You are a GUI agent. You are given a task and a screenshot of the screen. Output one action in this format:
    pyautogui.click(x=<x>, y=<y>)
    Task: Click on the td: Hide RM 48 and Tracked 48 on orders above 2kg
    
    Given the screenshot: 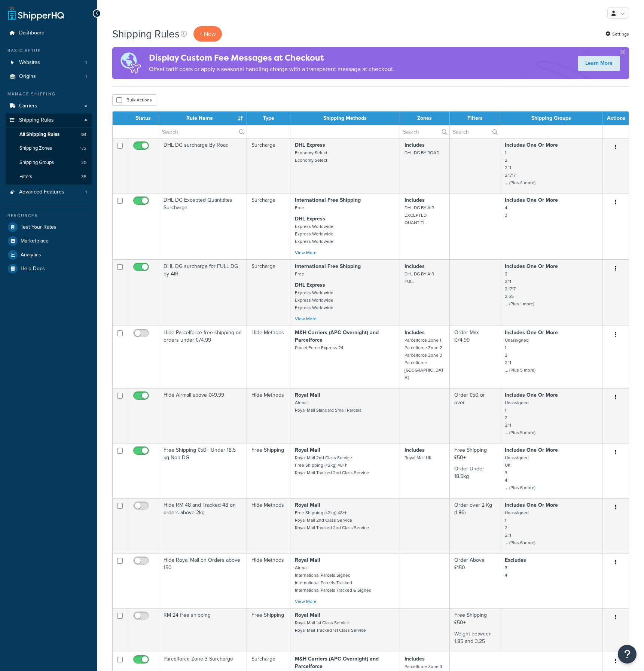 What is the action you would take?
    pyautogui.click(x=203, y=526)
    